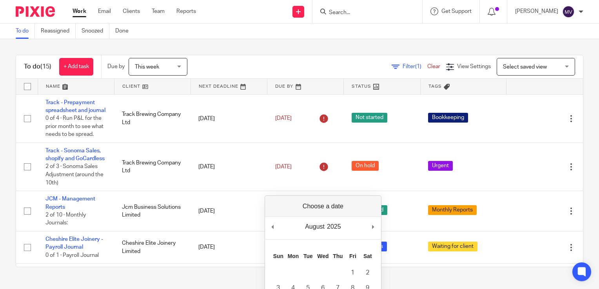 The width and height of the screenshot is (599, 289). I want to click on abbr: Saturday, so click(368, 256).